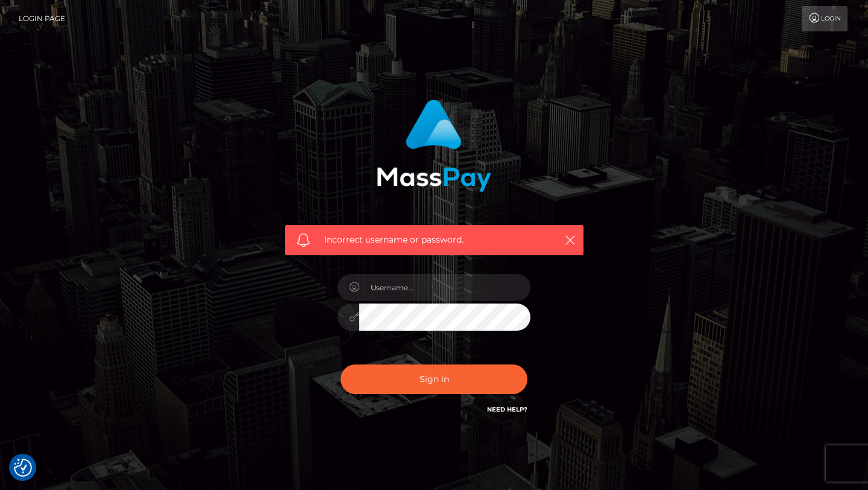 The height and width of the screenshot is (490, 868). I want to click on img: Revisit consent button, so click(23, 467).